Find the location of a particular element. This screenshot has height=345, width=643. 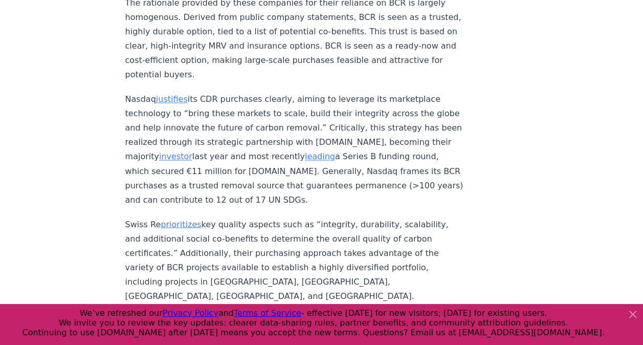

a: leading is located at coordinates (320, 156).